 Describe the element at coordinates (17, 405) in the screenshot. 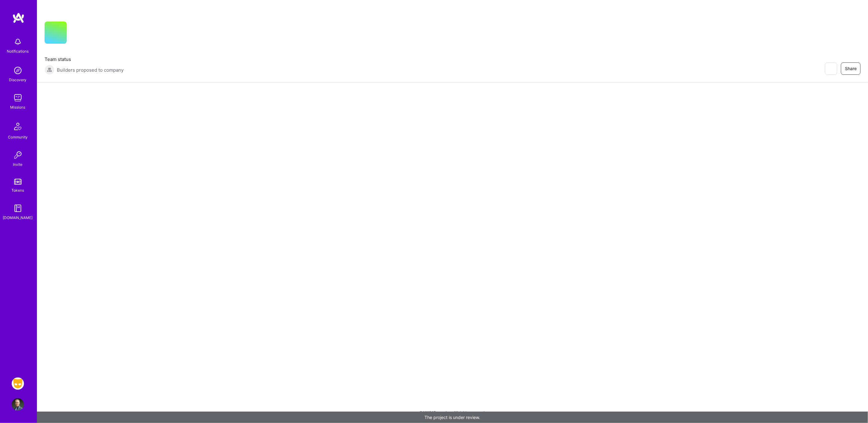

I see `img: User Avatar` at that location.